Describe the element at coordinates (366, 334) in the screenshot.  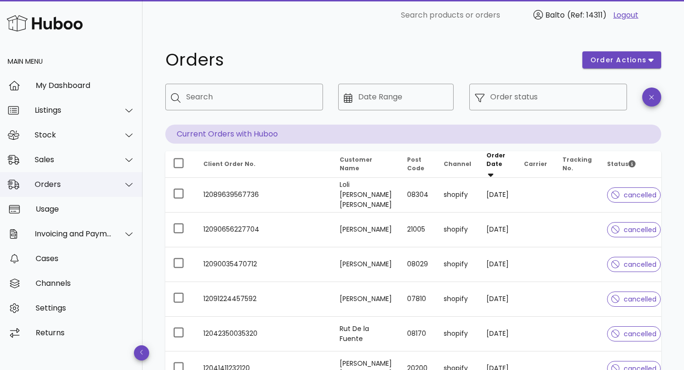
I see `td: Rut De la Fuente` at that location.